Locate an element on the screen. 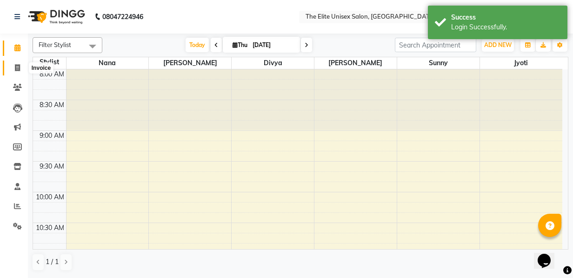  input: Search Appointment is located at coordinates (435, 45).